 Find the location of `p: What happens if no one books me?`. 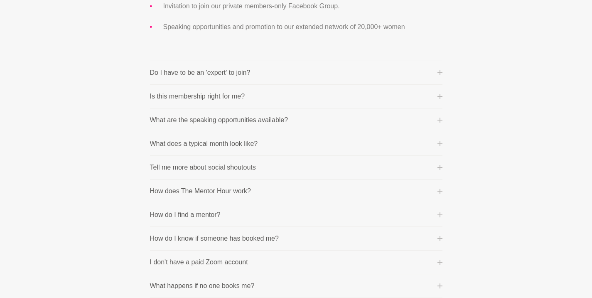

p: What happens if no one books me? is located at coordinates (202, 286).